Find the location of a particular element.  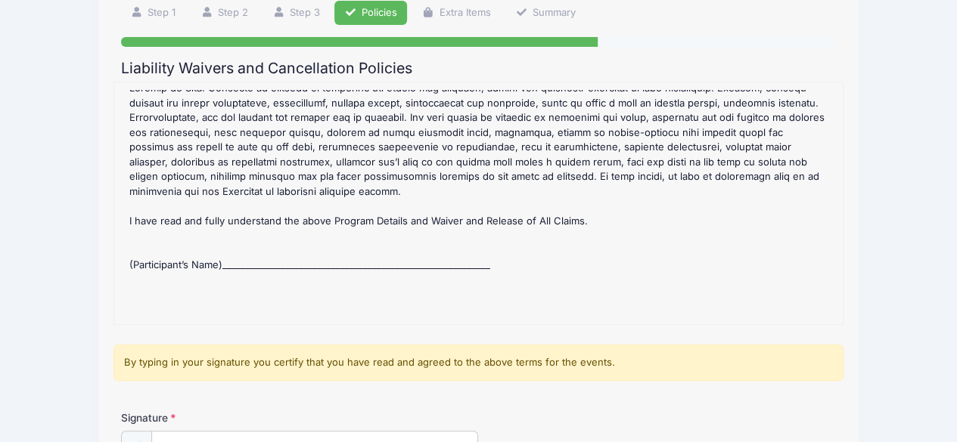

a: Step 1 is located at coordinates (154, 13).